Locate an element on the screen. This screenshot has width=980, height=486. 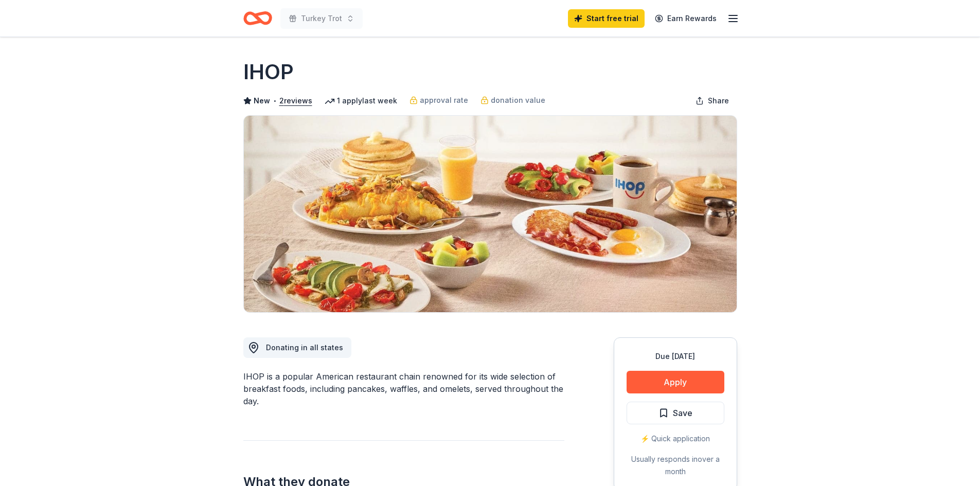
a: approval rate is located at coordinates (439, 100).